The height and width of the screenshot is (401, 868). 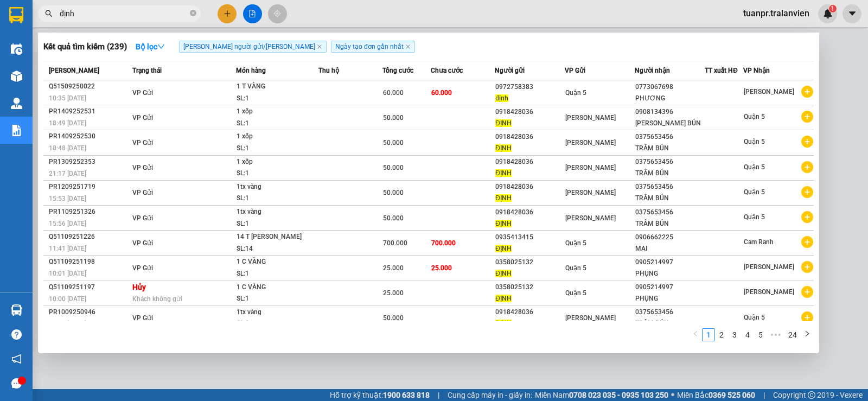 What do you see at coordinates (397, 71) in the screenshot?
I see `span: Tổng cước` at bounding box center [397, 71].